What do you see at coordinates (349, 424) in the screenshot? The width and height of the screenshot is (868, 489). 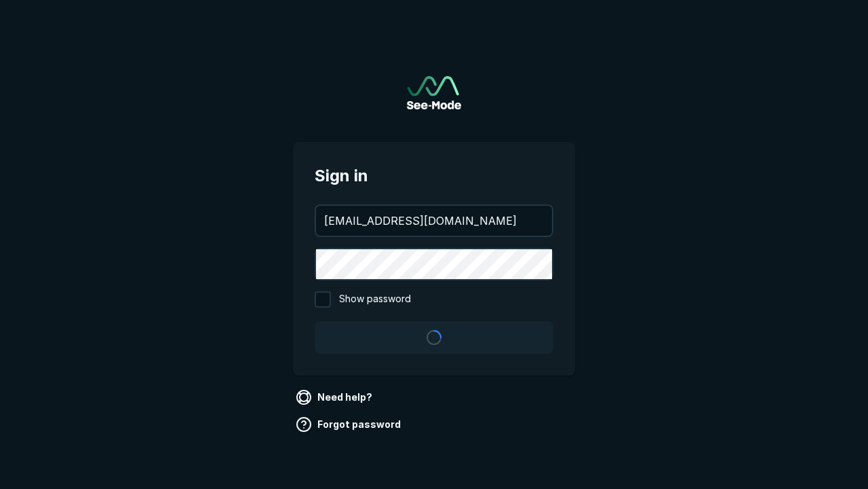 I see `a: Forgot password` at bounding box center [349, 424].